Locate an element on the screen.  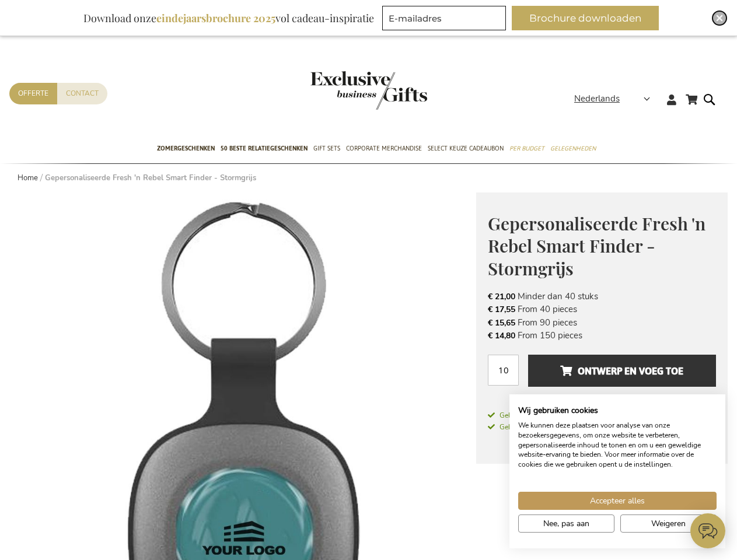
span: Nederlands is located at coordinates (597, 99).